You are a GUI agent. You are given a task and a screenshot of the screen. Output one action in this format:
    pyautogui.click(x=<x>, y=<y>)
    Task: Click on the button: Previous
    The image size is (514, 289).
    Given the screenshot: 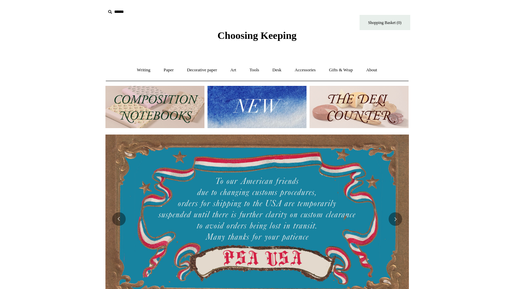 What is the action you would take?
    pyautogui.click(x=119, y=219)
    